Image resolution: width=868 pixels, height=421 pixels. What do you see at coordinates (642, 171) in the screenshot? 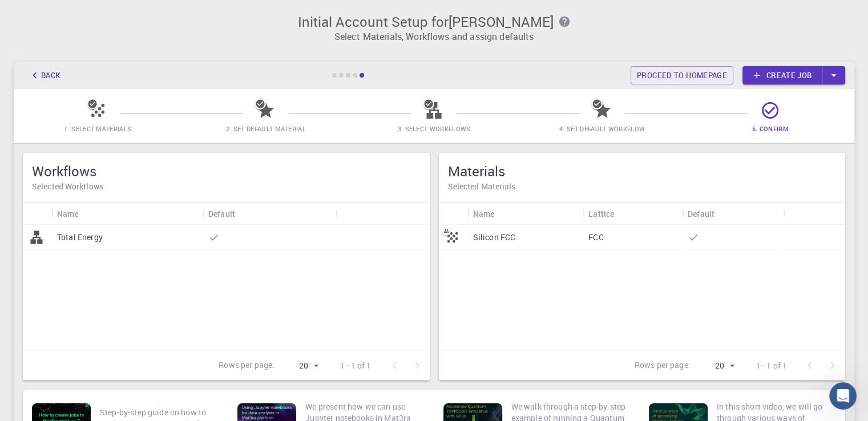
I see `h5: Materials` at bounding box center [642, 171].